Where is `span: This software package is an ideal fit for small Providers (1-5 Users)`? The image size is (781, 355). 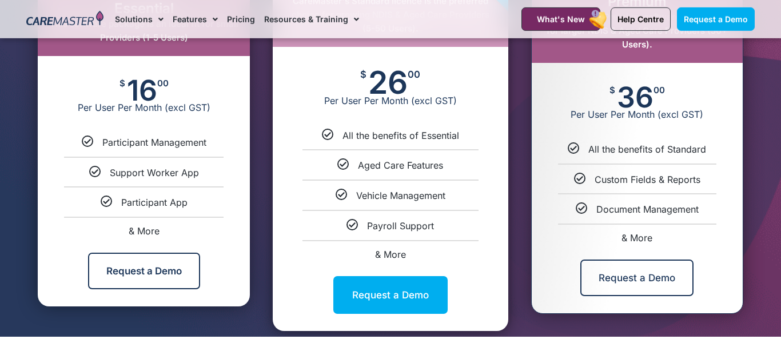 span: This software package is an ideal fit for small Providers (1-5 Users) is located at coordinates (144, 30).